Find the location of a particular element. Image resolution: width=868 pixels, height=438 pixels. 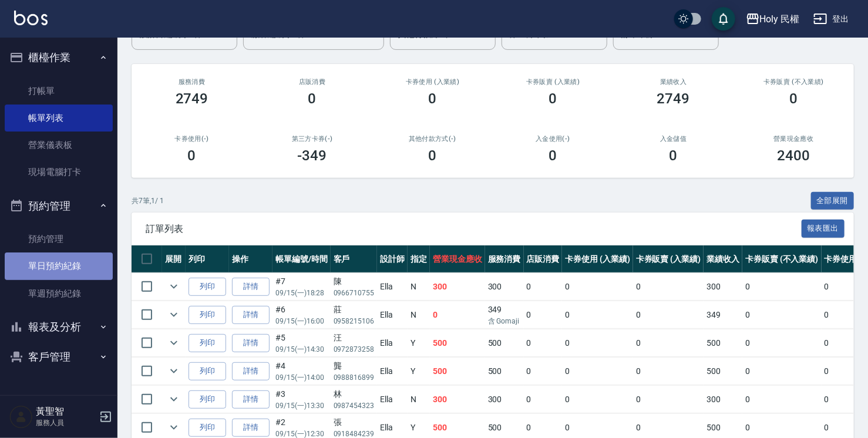

h2: 卡券使用 (入業績) is located at coordinates (432, 82).